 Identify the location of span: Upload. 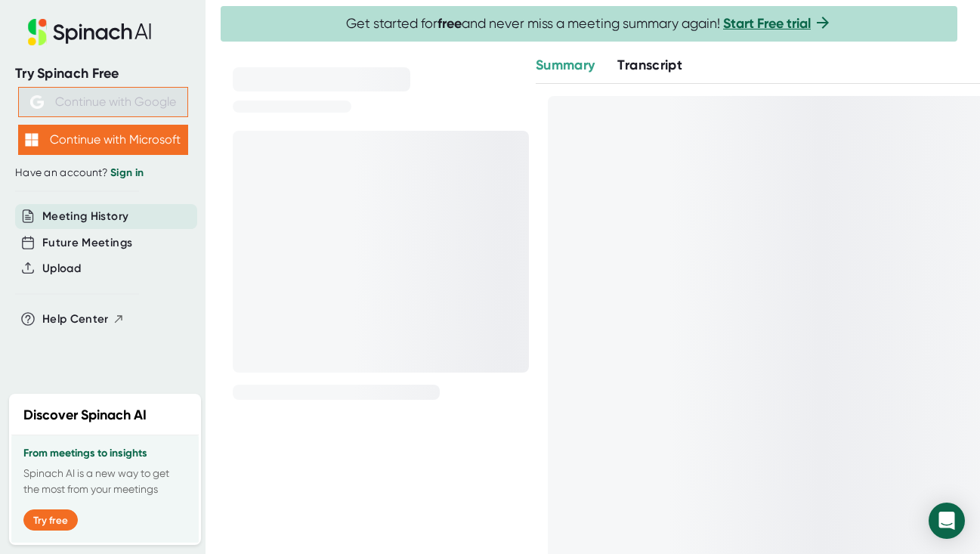
(61, 268).